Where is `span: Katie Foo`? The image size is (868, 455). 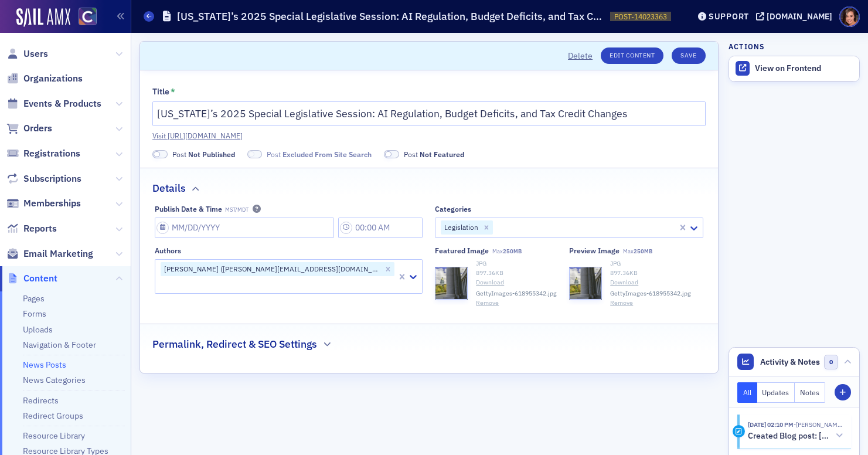
span: Katie Foo is located at coordinates (818, 424).